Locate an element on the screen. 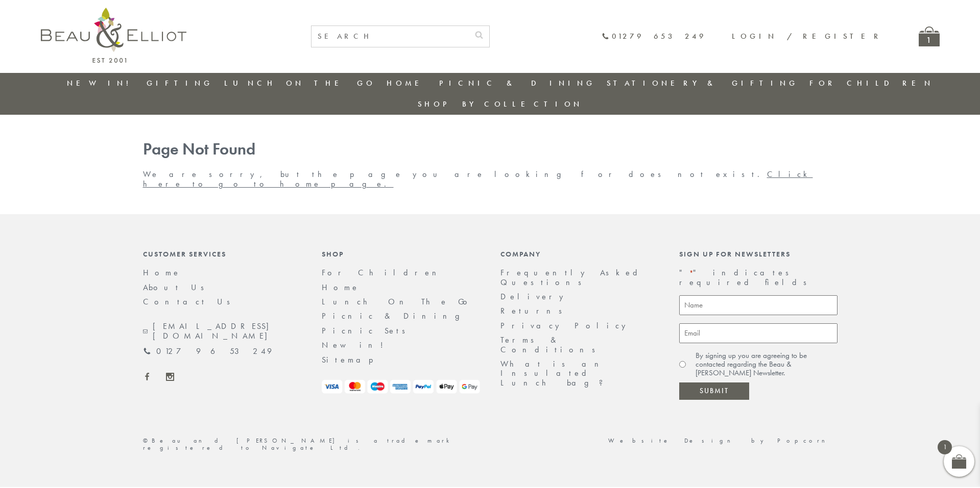 This screenshot has height=488, width=980. h1: Page Not Found is located at coordinates (490, 149).